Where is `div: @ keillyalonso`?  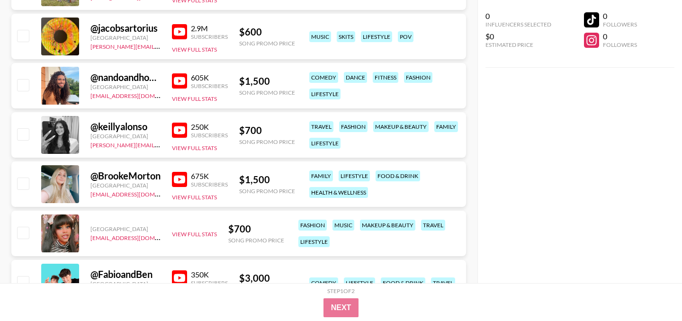
div: @ keillyalonso is located at coordinates (126, 127).